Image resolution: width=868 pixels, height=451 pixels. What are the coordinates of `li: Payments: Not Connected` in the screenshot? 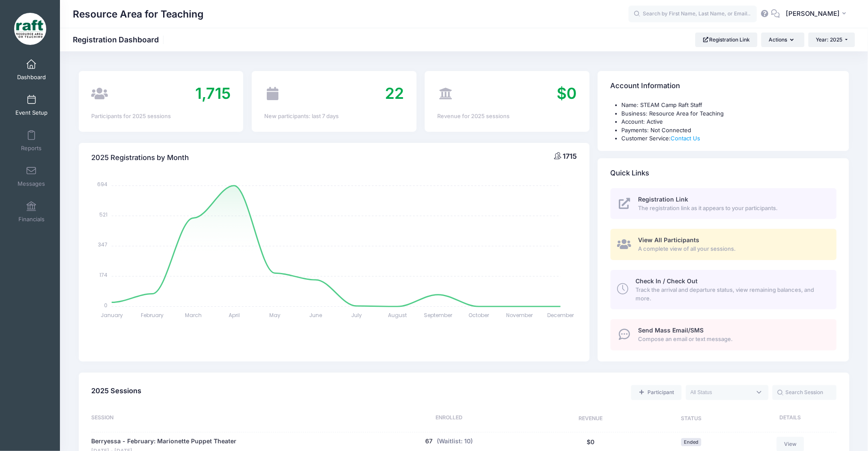 It's located at (729, 131).